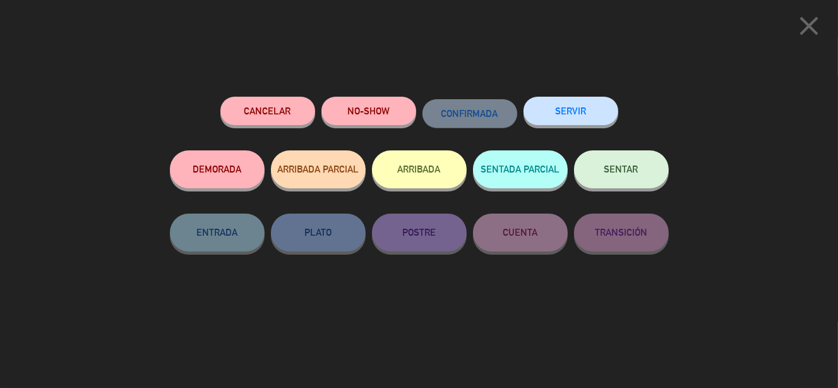 The height and width of the screenshot is (388, 838). I want to click on button: DEMORADA, so click(217, 169).